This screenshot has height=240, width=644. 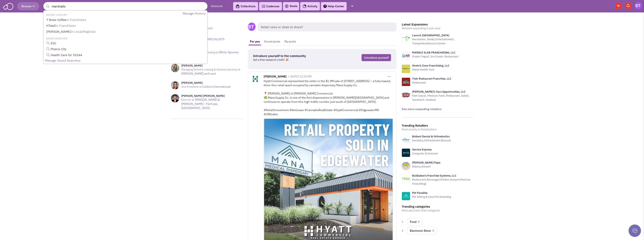 I want to click on span: 1, so click(x=403, y=222).